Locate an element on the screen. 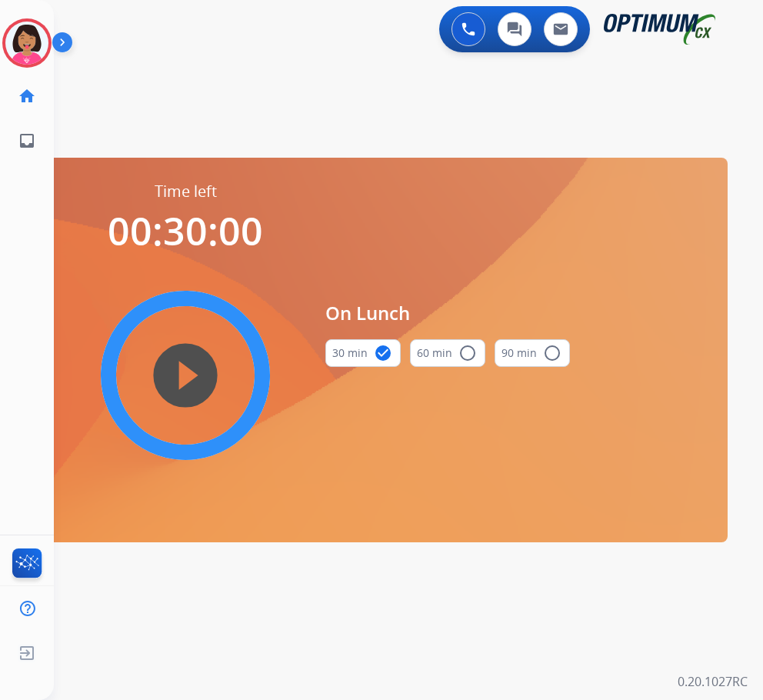 The image size is (763, 700). span: 00:30:00 is located at coordinates (185, 231).